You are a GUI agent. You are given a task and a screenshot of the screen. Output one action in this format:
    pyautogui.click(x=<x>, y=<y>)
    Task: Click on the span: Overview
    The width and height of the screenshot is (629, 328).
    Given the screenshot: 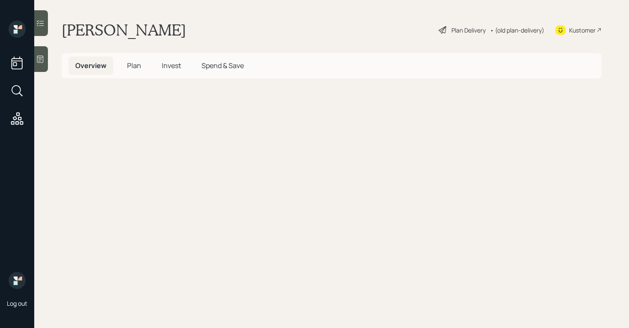 What is the action you would take?
    pyautogui.click(x=91, y=65)
    